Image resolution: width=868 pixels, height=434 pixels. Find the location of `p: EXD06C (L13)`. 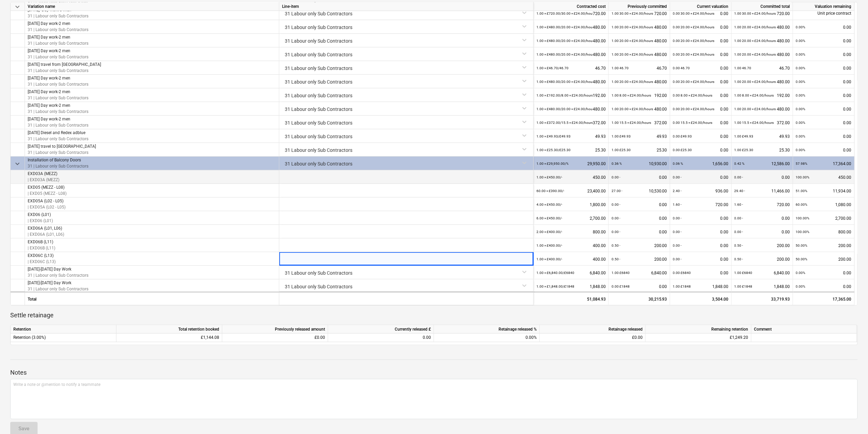

p: EXD06C (L13) is located at coordinates (42, 256).